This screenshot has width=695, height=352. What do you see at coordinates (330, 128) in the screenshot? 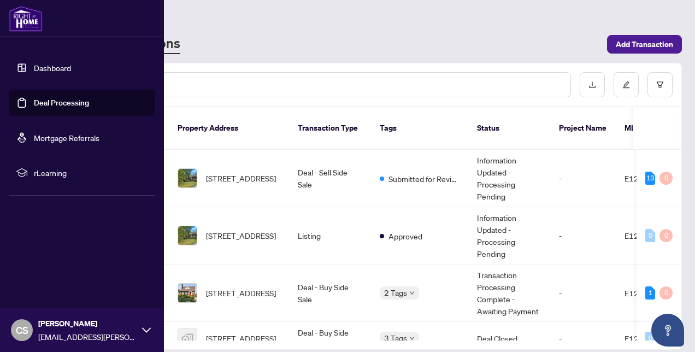
I see `th: Transaction Type` at bounding box center [330, 128].